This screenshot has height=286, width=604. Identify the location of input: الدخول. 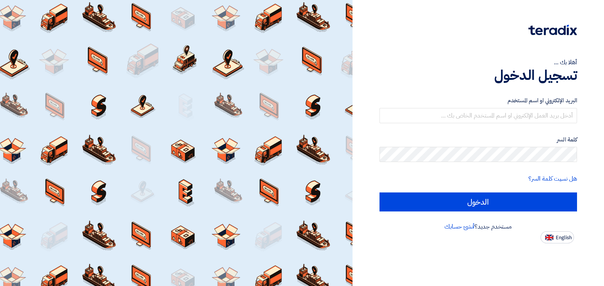
(478, 202).